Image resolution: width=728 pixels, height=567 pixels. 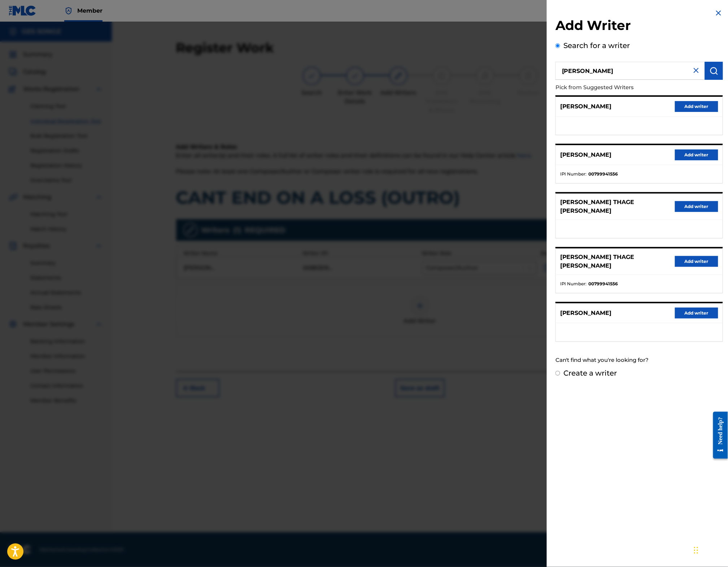 I want to click on img: MLC Logo, so click(x=22, y=11).